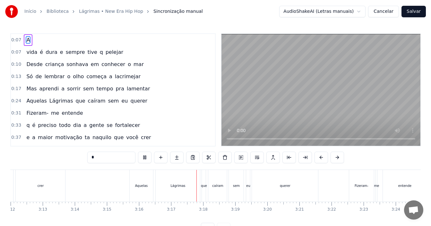  What do you see at coordinates (139, 210) in the screenshot?
I see `div: 3:16` at bounding box center [139, 210].